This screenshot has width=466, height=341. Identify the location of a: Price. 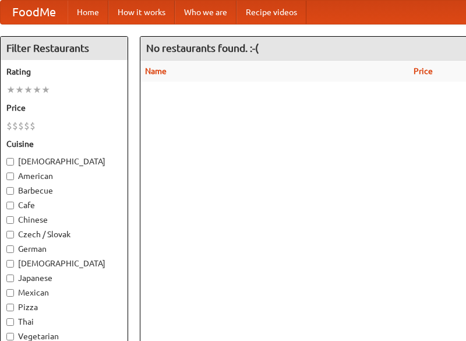
(423, 71).